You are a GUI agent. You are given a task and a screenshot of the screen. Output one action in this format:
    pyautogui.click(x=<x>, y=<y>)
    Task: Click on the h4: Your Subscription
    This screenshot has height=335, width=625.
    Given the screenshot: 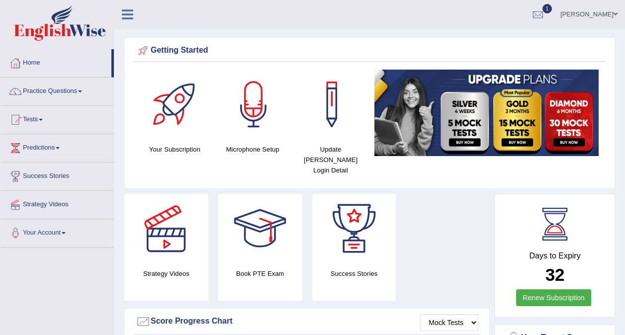 What is the action you would take?
    pyautogui.click(x=174, y=149)
    